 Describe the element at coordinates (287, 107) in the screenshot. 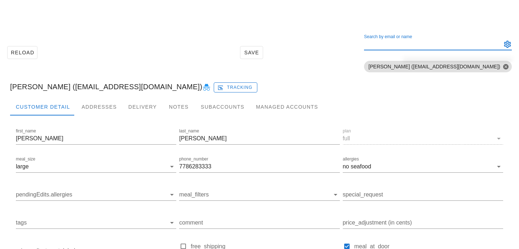

I see `div: Managed Accounts` at that location.